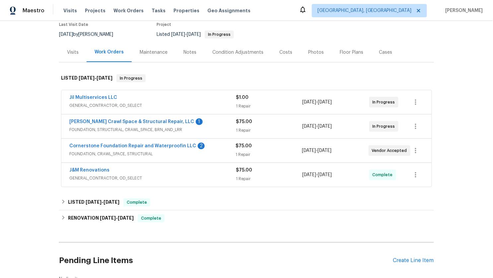  Describe the element at coordinates (226, 260) in the screenshot. I see `h2: Pending Line Items` at that location.